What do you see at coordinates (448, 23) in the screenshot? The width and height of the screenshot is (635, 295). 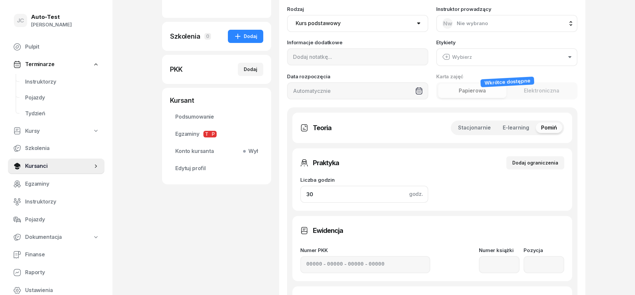 I see `span: Nw` at bounding box center [448, 23].